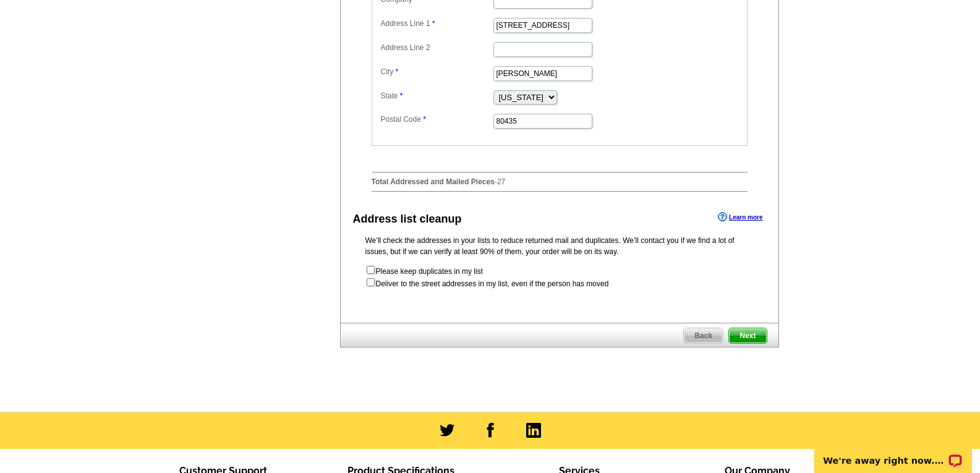 This screenshot has width=980, height=473. I want to click on div: Address list cleanup, so click(408, 219).